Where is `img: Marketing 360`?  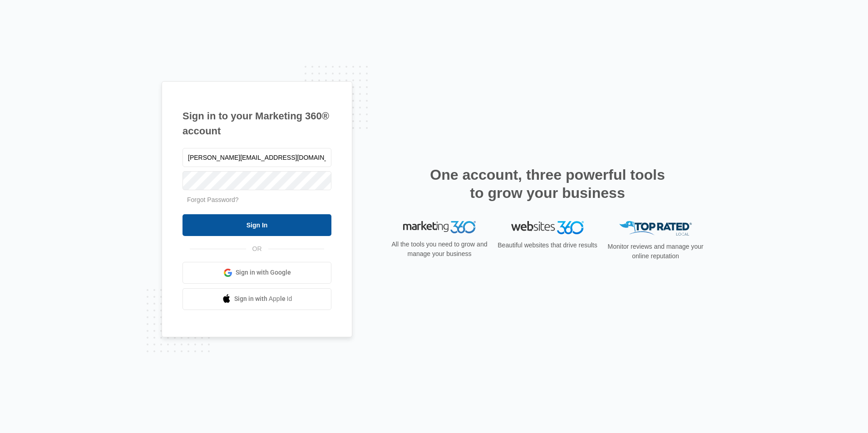
img: Marketing 360 is located at coordinates (439, 227).